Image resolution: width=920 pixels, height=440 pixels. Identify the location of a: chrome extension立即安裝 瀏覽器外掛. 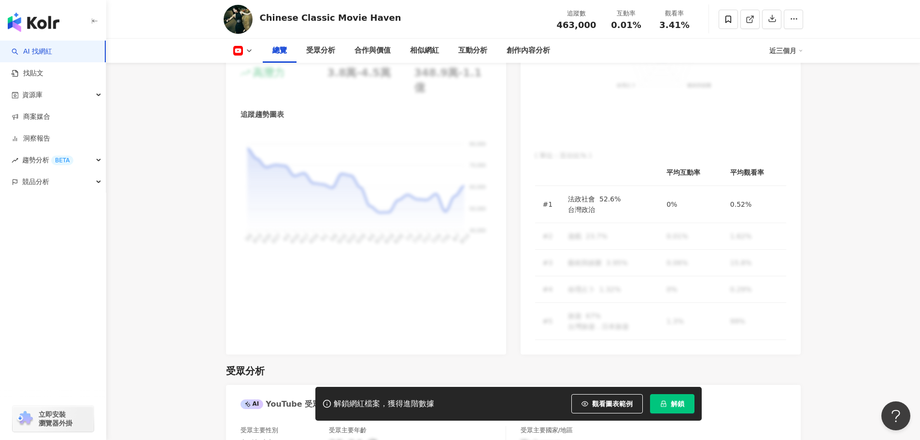
(53, 419).